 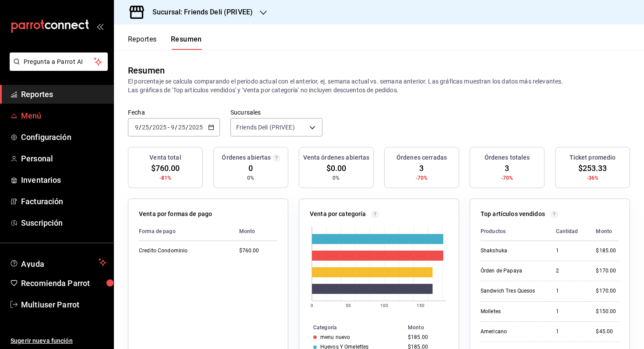 What do you see at coordinates (511, 311) in the screenshot?
I see `div: Molletes` at bounding box center [511, 311].